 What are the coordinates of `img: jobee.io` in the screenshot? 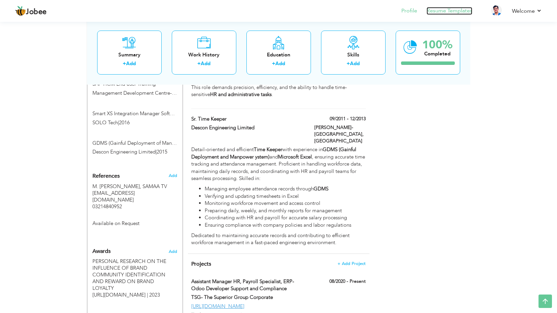 It's located at (21, 11).